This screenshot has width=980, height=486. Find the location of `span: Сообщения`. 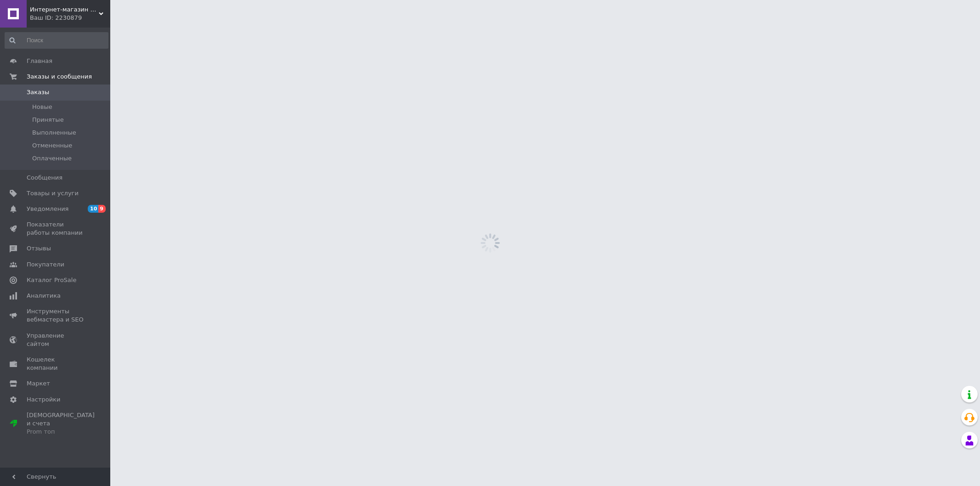

span: Сообщения is located at coordinates (45, 178).